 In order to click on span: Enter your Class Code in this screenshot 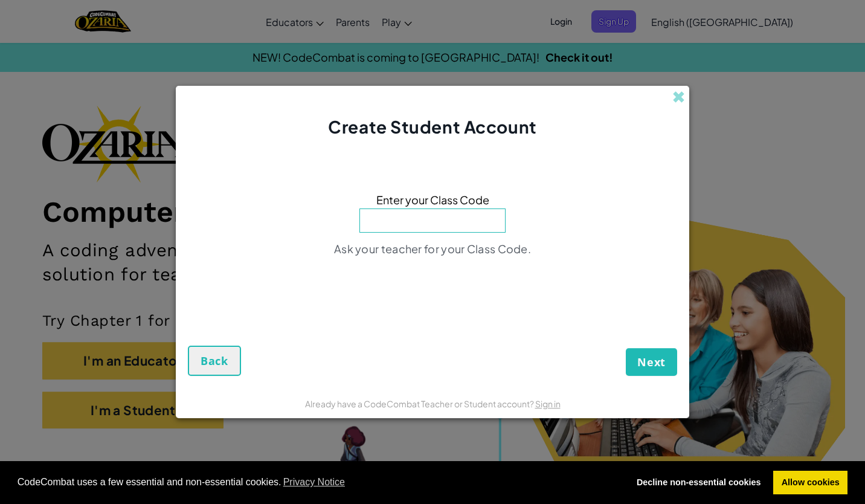, I will do `click(433, 200)`.